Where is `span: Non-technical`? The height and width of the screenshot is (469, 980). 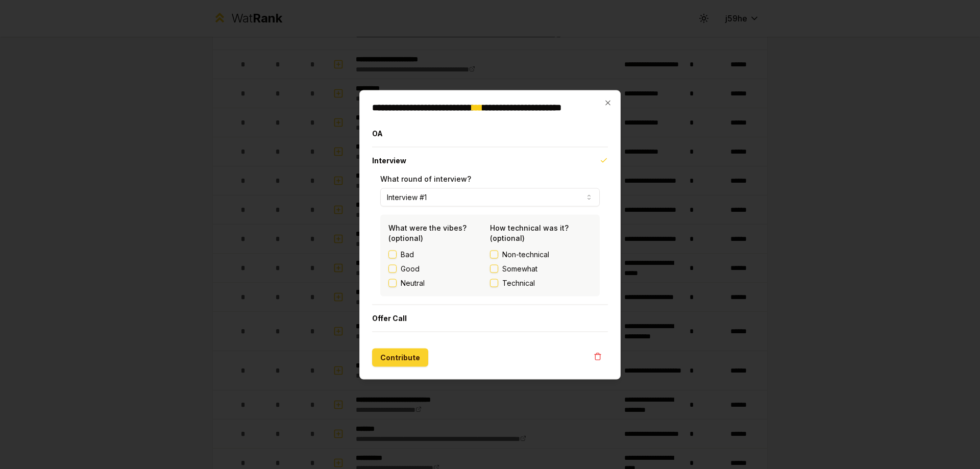
span: Non-technical is located at coordinates (526, 254).